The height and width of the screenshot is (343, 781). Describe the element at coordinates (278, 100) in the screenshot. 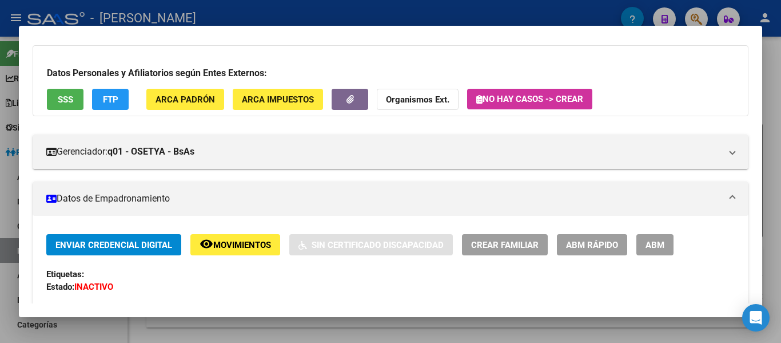

I see `span: ARCA Impuestos` at that location.